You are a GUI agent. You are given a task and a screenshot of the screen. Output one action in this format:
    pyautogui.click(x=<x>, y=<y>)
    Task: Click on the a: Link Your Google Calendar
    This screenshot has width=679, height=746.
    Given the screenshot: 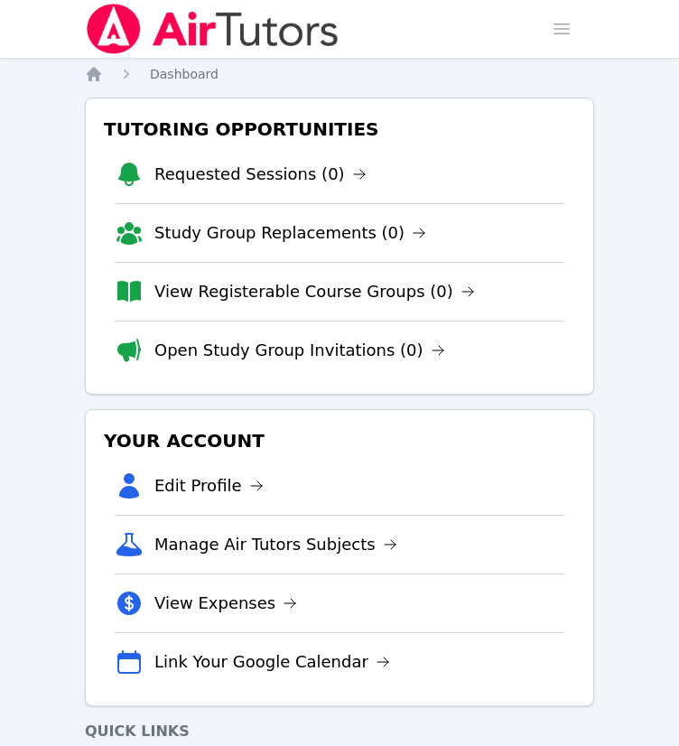 What is the action you would take?
    pyautogui.click(x=272, y=662)
    